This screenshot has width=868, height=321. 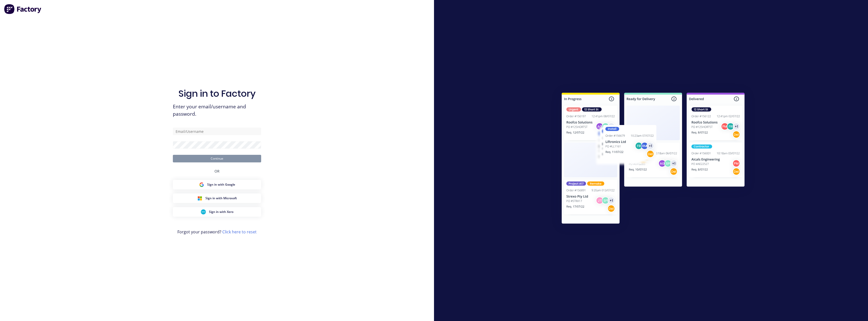 I want to click on span: Enter your email/username and password., so click(x=217, y=110).